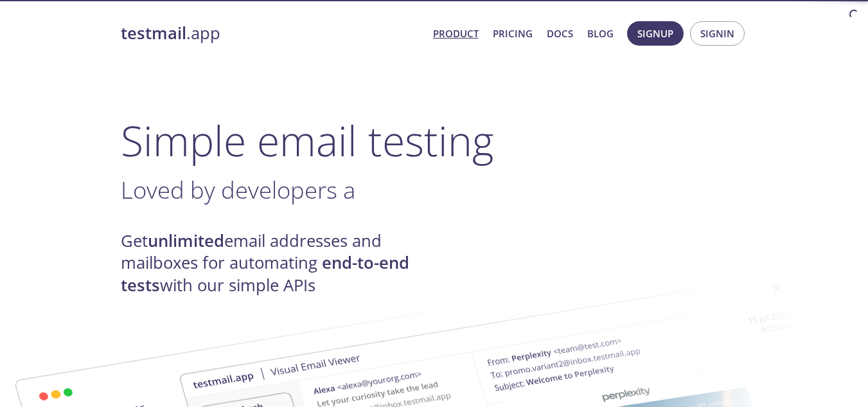  I want to click on a: Docs, so click(559, 33).